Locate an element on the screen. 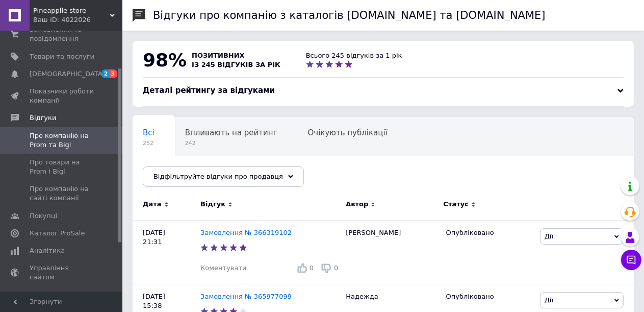 This screenshot has height=312, width=644. span: Каталог ProSale is located at coordinates (57, 233).